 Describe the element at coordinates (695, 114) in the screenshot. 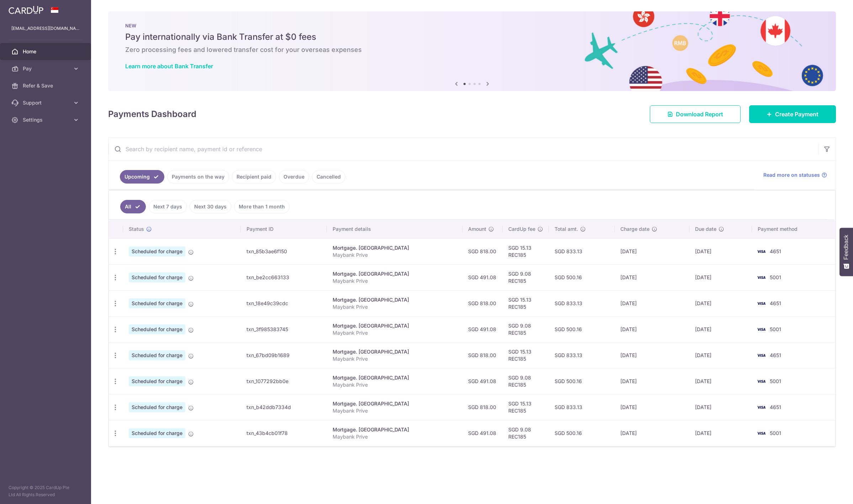

I see `a: Download Report` at that location.